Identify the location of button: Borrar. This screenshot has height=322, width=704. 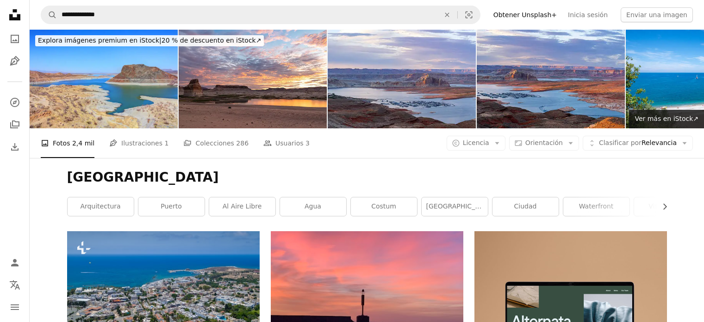
(447, 15).